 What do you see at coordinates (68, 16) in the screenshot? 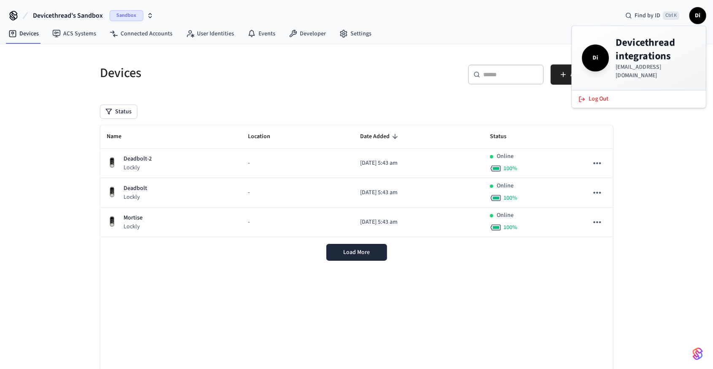
I see `span: Devicethread's Sandbox` at bounding box center [68, 16].